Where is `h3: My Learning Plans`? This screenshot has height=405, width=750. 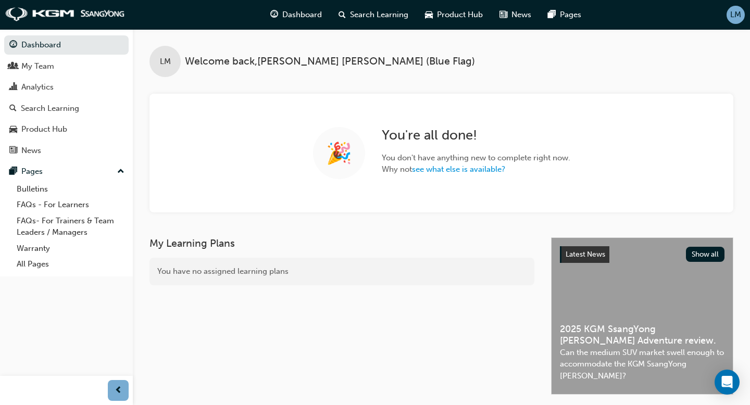
h3: My Learning Plans is located at coordinates (342, 243).